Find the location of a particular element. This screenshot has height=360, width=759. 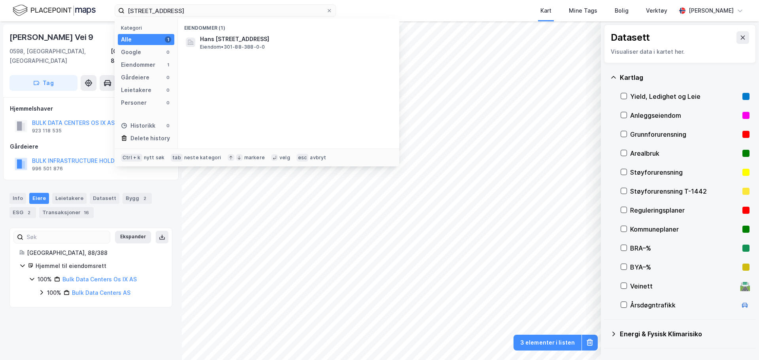

a: Bulk Data Centers Os IX AS is located at coordinates (100, 279).